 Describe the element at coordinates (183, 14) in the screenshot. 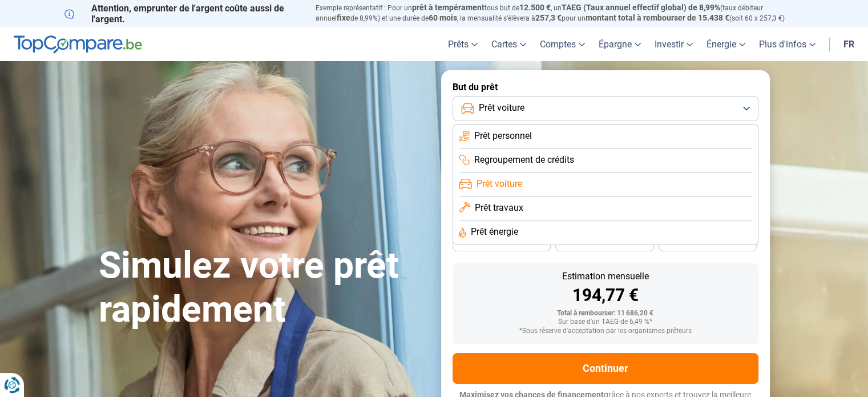

I see `p: Attention, emprunter de l'argent coûte aussi de l'argent.` at that location.